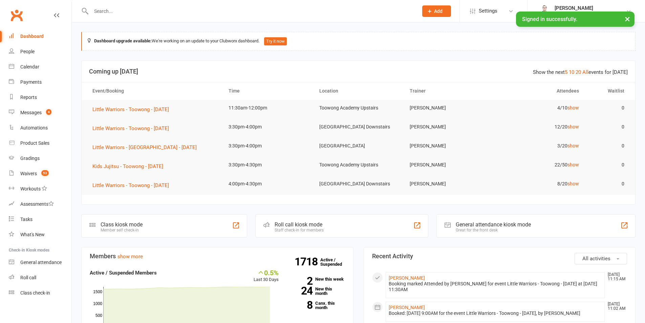 The image size is (645, 323). What do you see at coordinates (35, 293) in the screenshot?
I see `div: Class check-in` at bounding box center [35, 293].